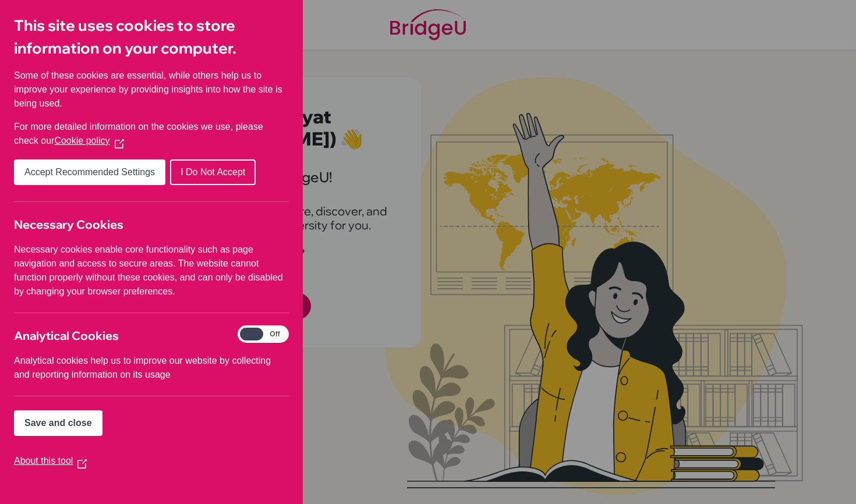 Image resolution: width=856 pixels, height=504 pixels. Describe the element at coordinates (212, 172) in the screenshot. I see `button: I Do Not Accept` at that location.